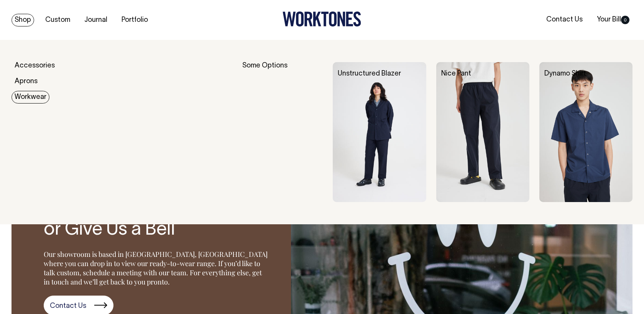 The image size is (644, 314). What do you see at coordinates (23, 20) in the screenshot?
I see `a: Shop` at bounding box center [23, 20].